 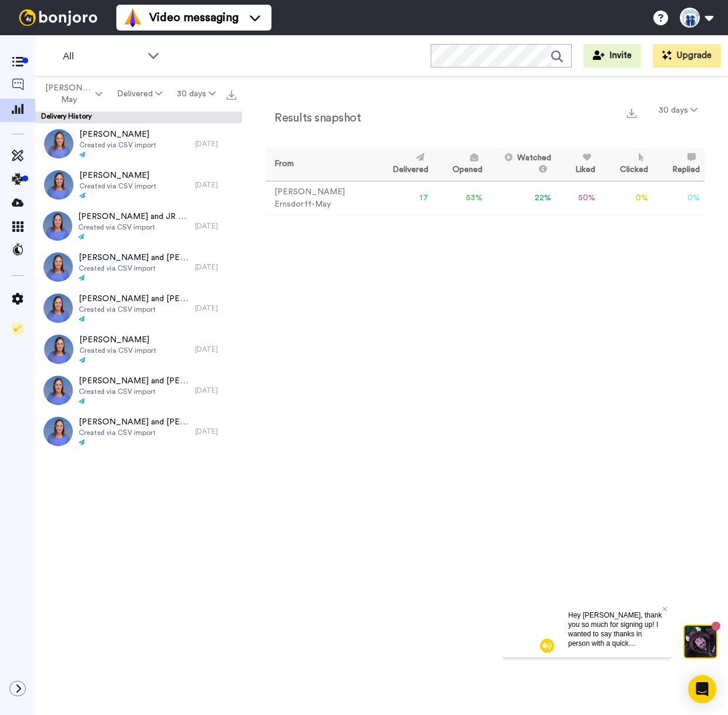 What do you see at coordinates (687, 56) in the screenshot?
I see `button: Upgrade` at bounding box center [687, 56].